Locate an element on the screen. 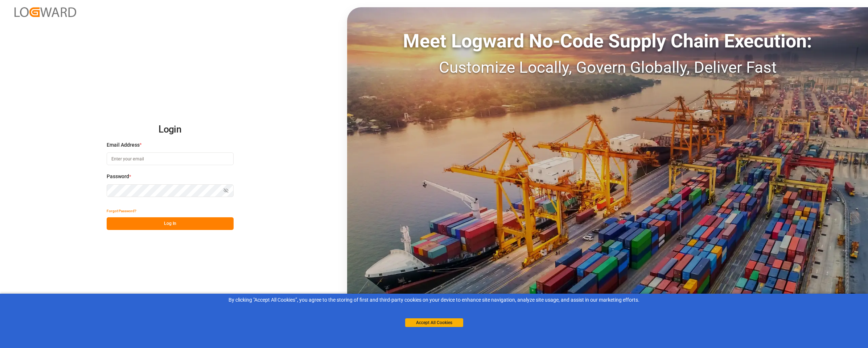  img: Logward_new_orange.png is located at coordinates (45, 12).